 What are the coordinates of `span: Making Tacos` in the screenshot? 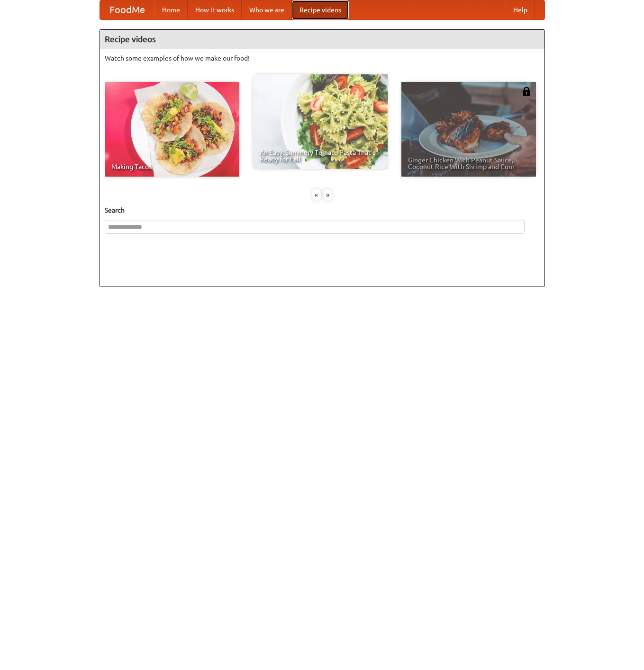 It's located at (172, 166).